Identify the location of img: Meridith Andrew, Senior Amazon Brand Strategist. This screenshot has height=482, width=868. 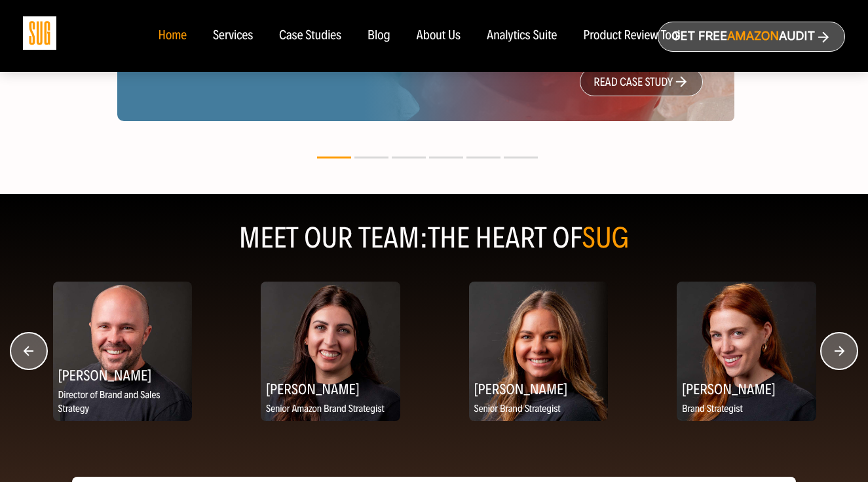
(330, 351).